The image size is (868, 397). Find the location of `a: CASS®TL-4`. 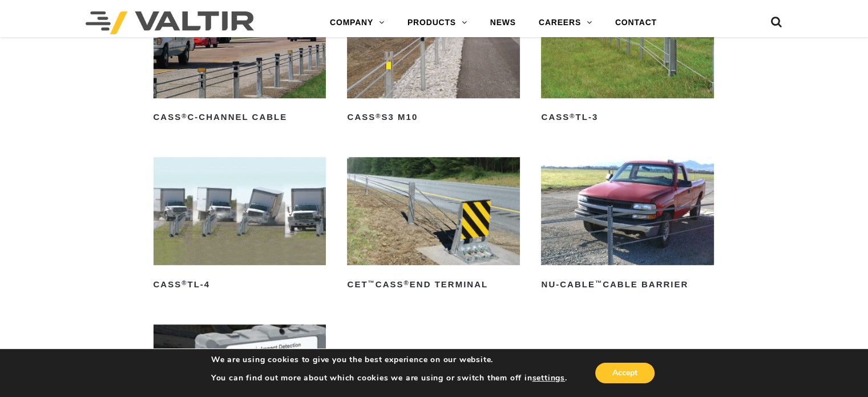

a: CASS®TL-4 is located at coordinates (240, 225).